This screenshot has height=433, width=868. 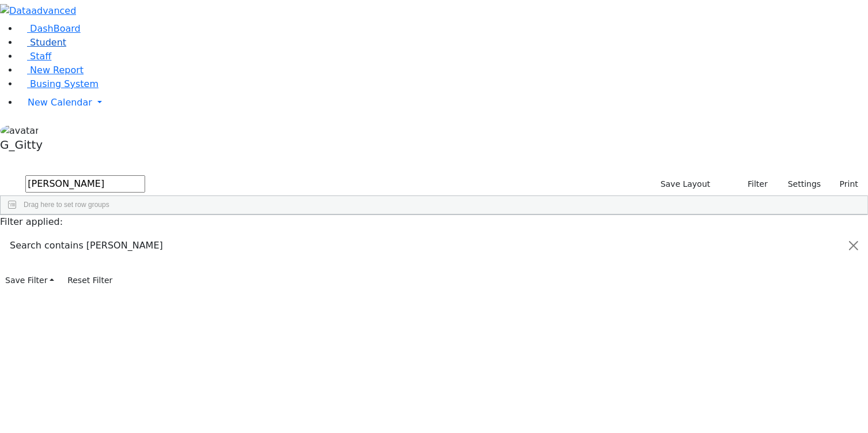 I want to click on span: Student, so click(x=48, y=42).